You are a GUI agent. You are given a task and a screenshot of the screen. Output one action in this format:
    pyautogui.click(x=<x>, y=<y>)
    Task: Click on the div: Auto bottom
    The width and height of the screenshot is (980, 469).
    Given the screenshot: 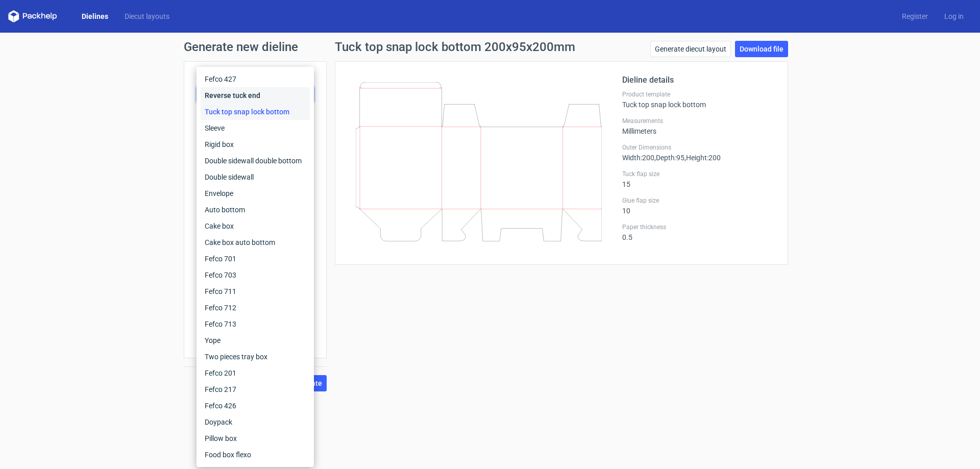 What is the action you would take?
    pyautogui.click(x=255, y=210)
    